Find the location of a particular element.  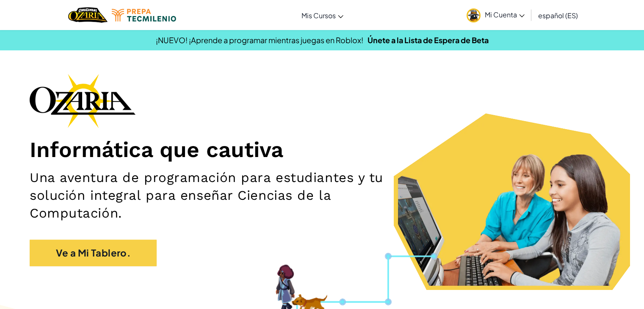

img: avatar is located at coordinates (473, 15).